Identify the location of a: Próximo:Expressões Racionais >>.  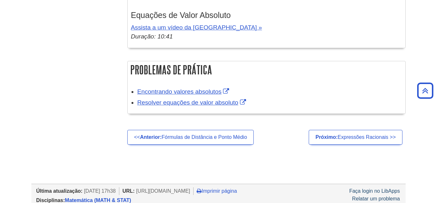
(356, 137).